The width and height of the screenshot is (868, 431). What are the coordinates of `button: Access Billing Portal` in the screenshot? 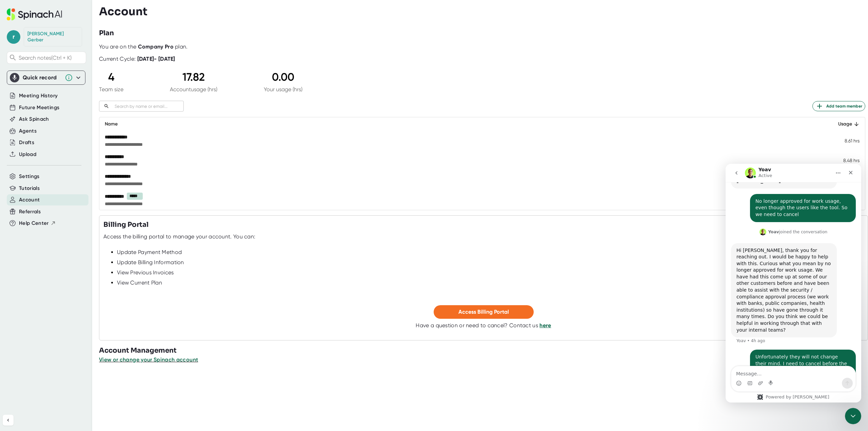 It's located at (483, 312).